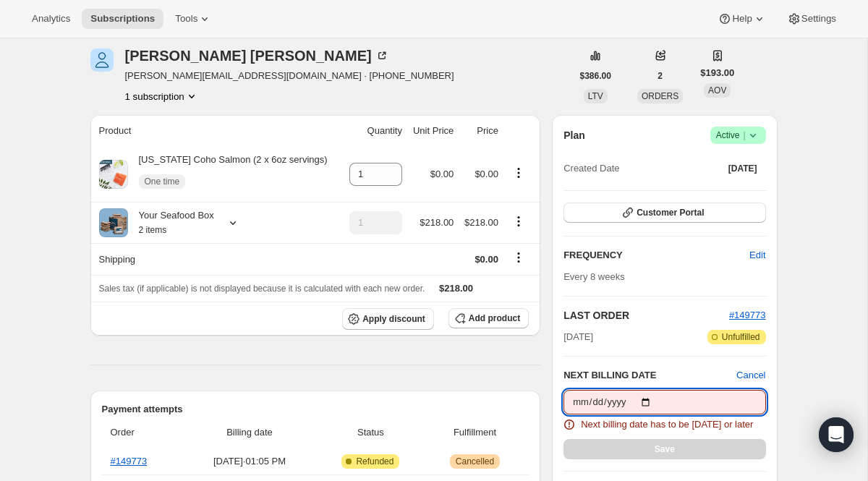 This screenshot has width=868, height=481. Describe the element at coordinates (645, 315) in the screenshot. I see `h2: LAST ORDER` at that location.